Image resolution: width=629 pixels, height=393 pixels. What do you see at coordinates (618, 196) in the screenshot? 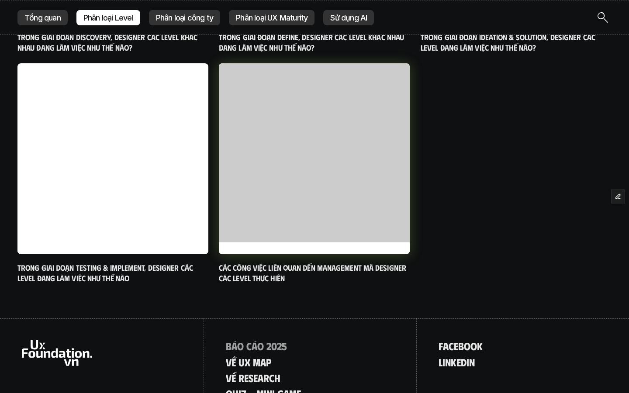
I see `button: Edit Framer Content` at bounding box center [618, 196].